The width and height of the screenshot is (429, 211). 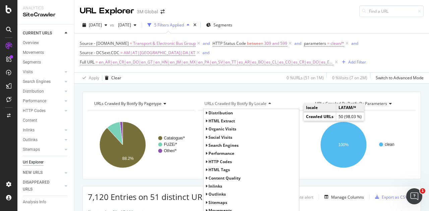 What do you see at coordinates (95, 25) in the screenshot?
I see `span: 2025 Aug. 3rd` at bounding box center [95, 25].